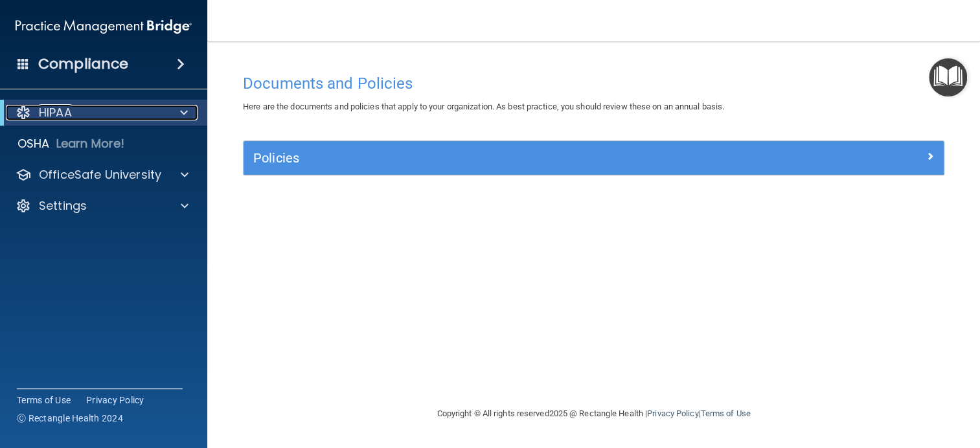  I want to click on img: PMB logo, so click(104, 27).